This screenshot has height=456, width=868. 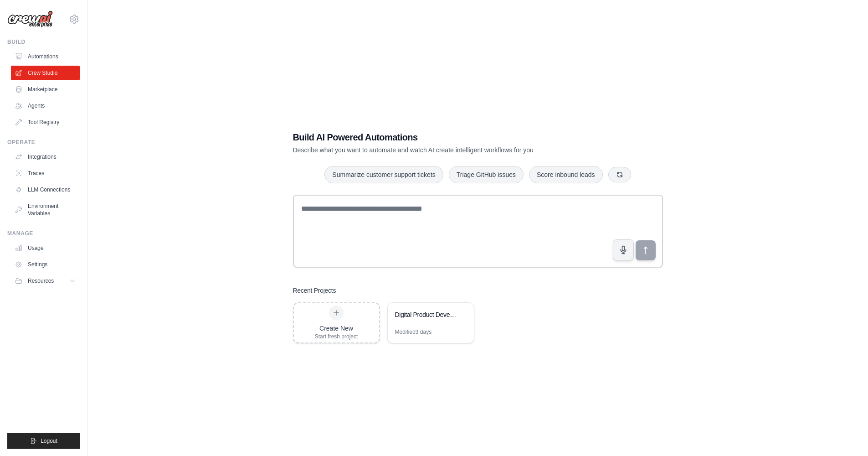 I want to click on div: Manage, so click(x=43, y=233).